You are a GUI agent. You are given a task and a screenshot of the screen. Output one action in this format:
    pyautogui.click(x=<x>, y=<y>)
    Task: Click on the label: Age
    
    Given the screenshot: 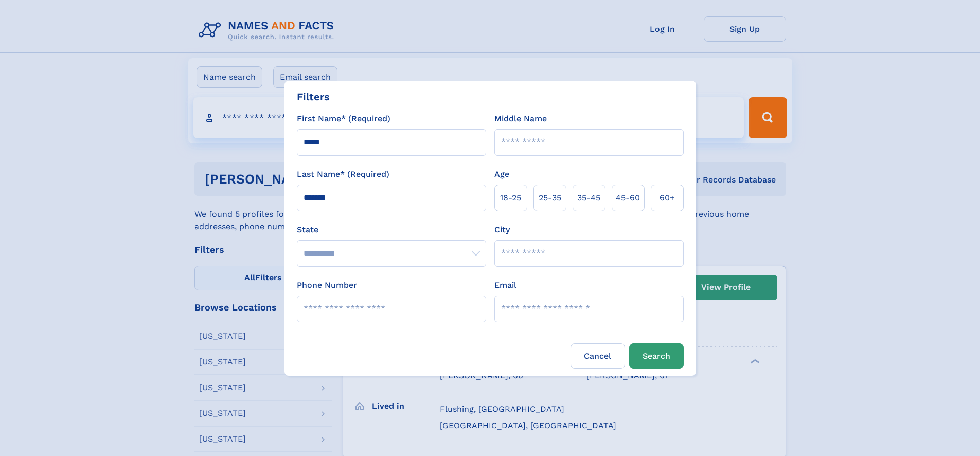 What is the action you would take?
    pyautogui.click(x=502, y=174)
    